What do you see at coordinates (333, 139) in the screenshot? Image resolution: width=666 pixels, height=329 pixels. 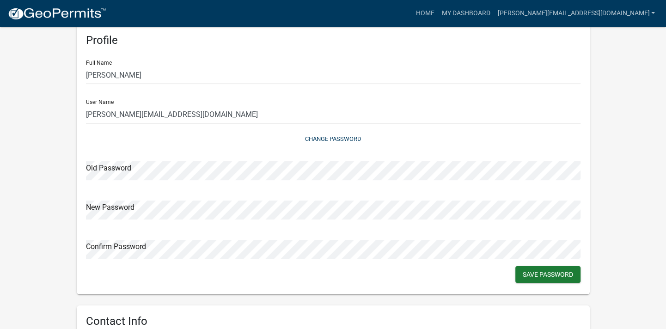 I see `button: Change Password` at bounding box center [333, 139].